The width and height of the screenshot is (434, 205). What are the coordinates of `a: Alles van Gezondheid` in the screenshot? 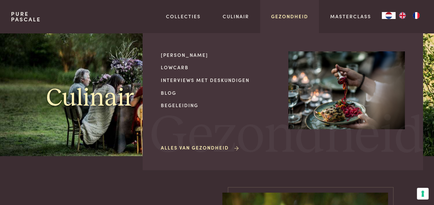 It's located at (200, 147).